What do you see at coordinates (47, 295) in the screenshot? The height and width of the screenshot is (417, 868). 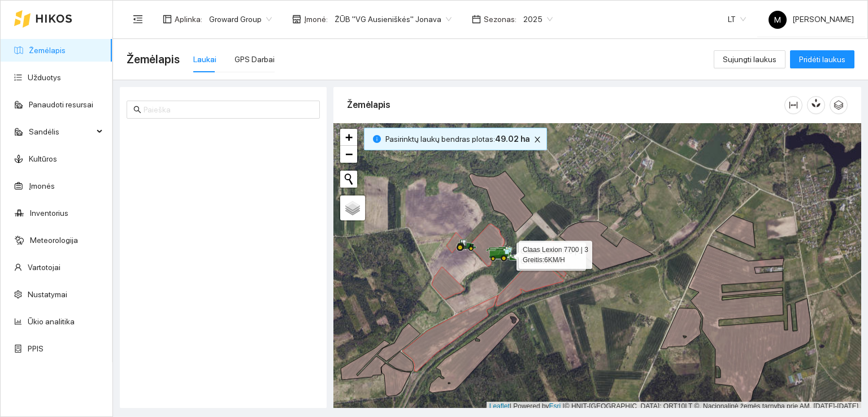 I see `a: Nustatymai` at bounding box center [47, 295].